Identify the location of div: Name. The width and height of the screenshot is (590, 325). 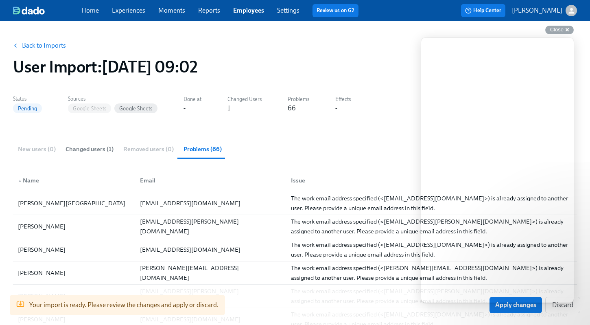
(74, 180).